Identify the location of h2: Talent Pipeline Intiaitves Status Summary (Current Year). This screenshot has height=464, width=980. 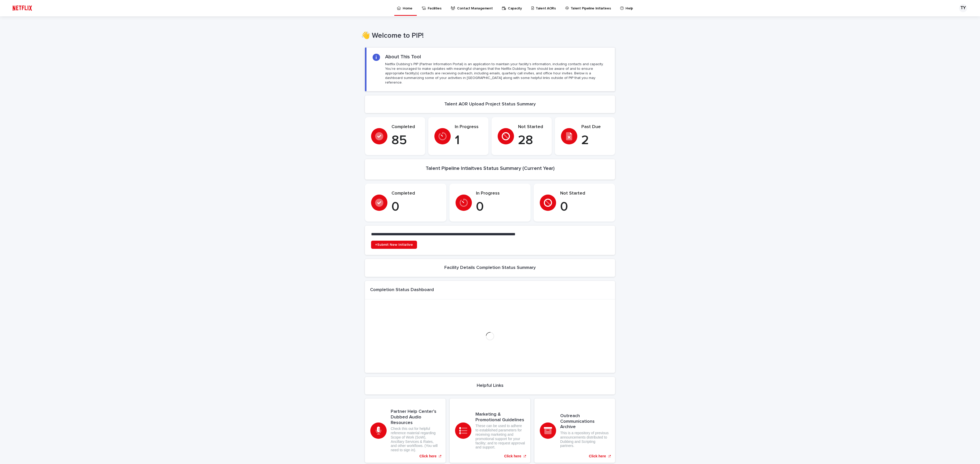
(490, 169).